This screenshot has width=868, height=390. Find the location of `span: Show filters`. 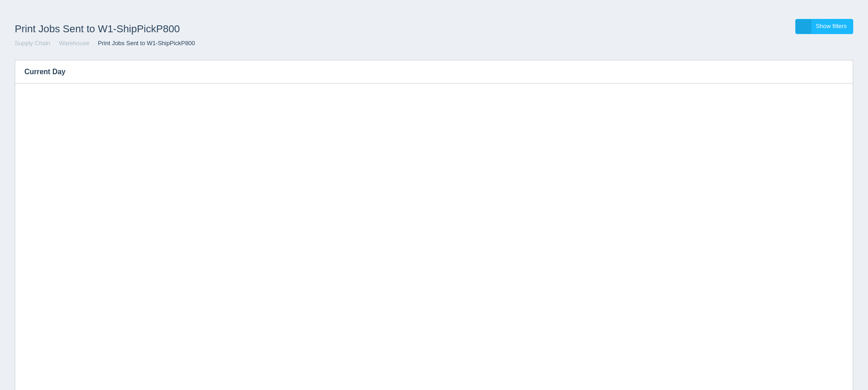

span: Show filters is located at coordinates (831, 25).